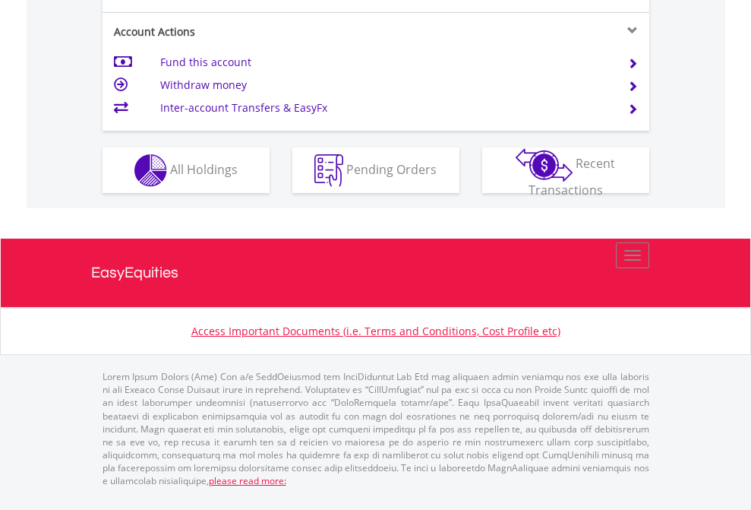 The height and width of the screenshot is (510, 751). Describe the element at coordinates (384, 108) in the screenshot. I see `td: Inter-account Transfers & EasyFx` at that location.